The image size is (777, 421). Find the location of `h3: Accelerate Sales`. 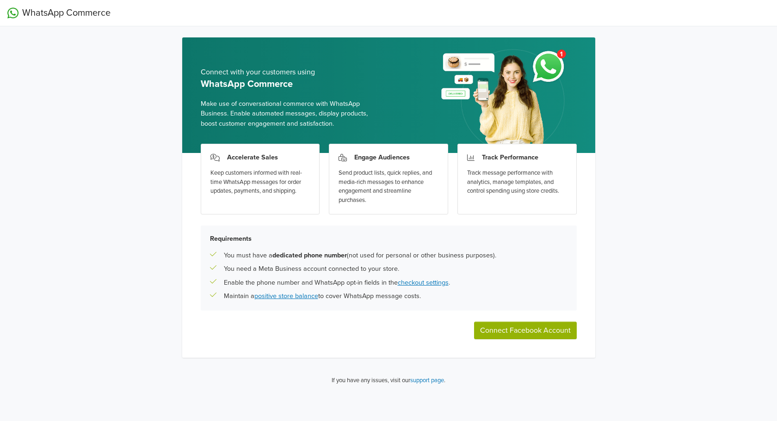

h3: Accelerate Sales is located at coordinates (252, 157).